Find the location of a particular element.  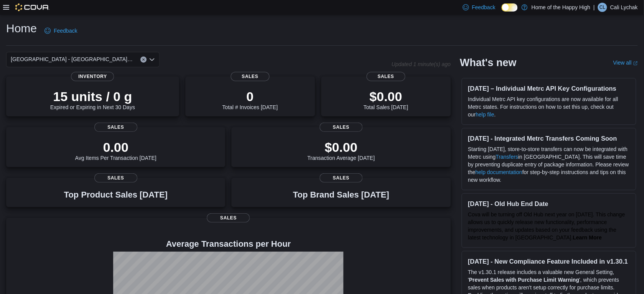

input: Dark Mode is located at coordinates (510, 7).